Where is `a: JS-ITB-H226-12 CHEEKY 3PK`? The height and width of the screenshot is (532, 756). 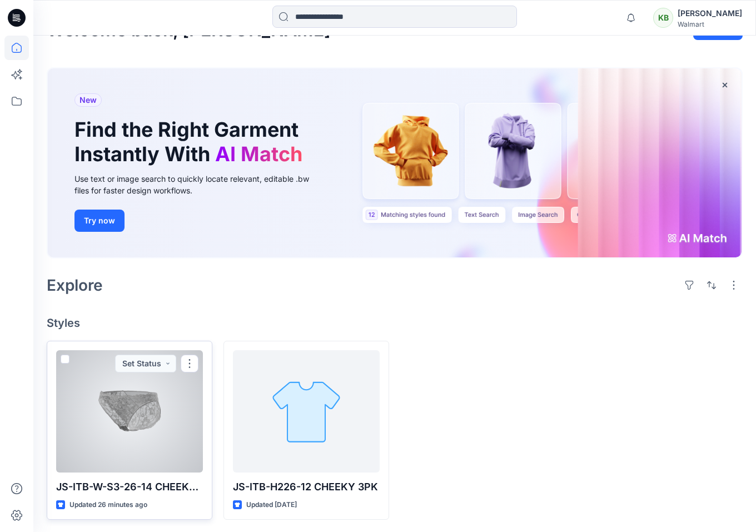 a: JS-ITB-H226-12 CHEEKY 3PK is located at coordinates (307, 411).